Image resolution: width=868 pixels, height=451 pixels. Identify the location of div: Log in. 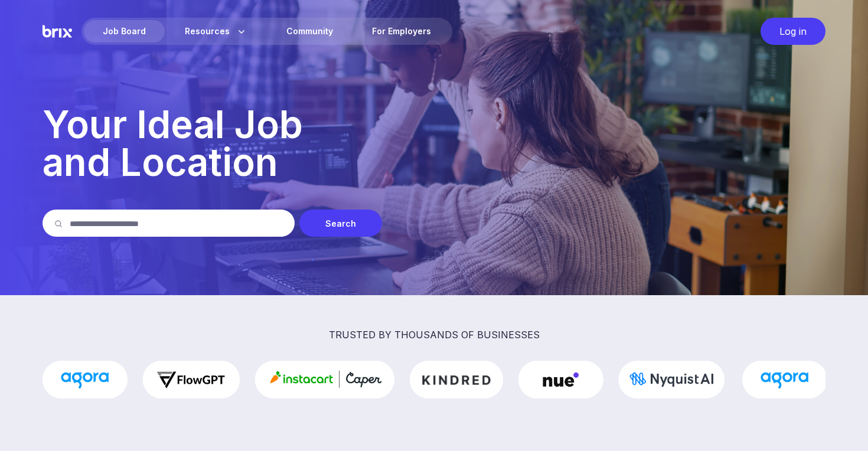
(793, 31).